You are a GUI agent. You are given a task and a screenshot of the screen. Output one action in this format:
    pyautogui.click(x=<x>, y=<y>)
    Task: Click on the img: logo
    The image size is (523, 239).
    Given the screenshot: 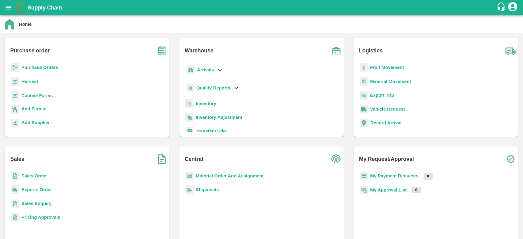 What is the action you would take?
    pyautogui.click(x=21, y=8)
    